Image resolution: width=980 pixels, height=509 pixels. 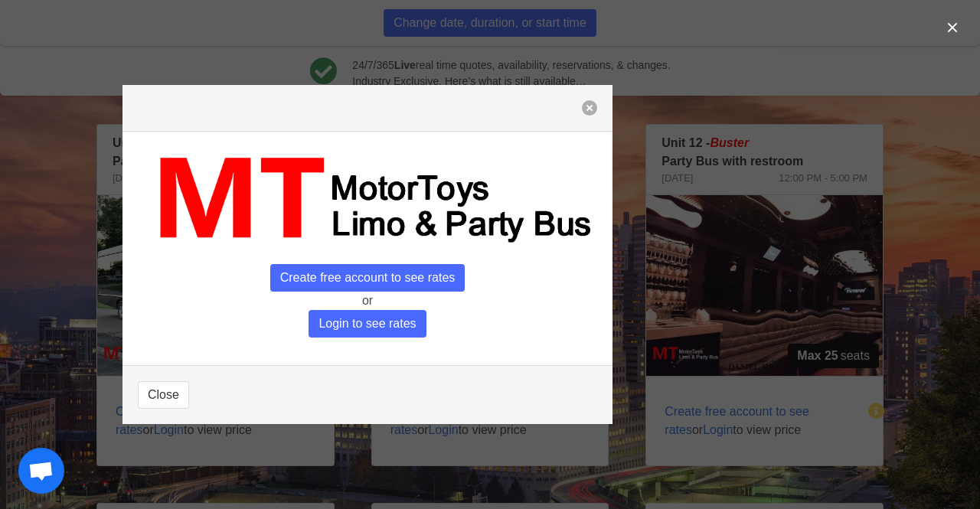 What do you see at coordinates (367, 323) in the screenshot?
I see `span: Login to see rates` at bounding box center [367, 323].